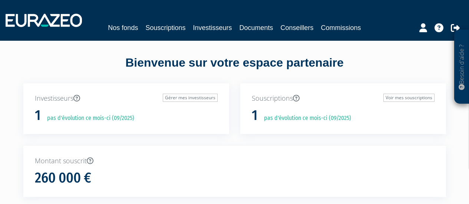 Image resolution: width=469 pixels, height=204 pixels. Describe the element at coordinates (123, 28) in the screenshot. I see `a: Nos fonds` at that location.